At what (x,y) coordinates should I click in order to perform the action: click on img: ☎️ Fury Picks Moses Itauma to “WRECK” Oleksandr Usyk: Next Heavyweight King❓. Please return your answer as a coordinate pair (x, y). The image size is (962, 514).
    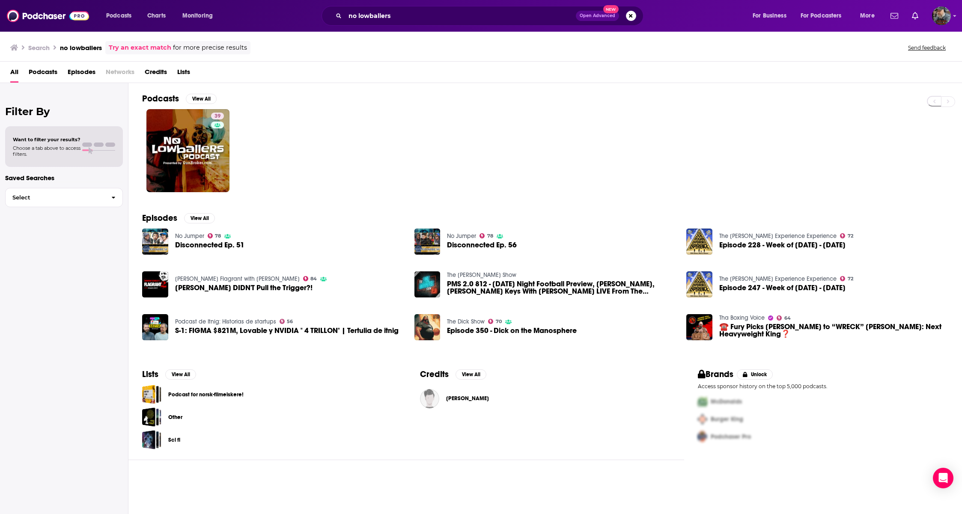
    Looking at the image, I should click on (699, 327).